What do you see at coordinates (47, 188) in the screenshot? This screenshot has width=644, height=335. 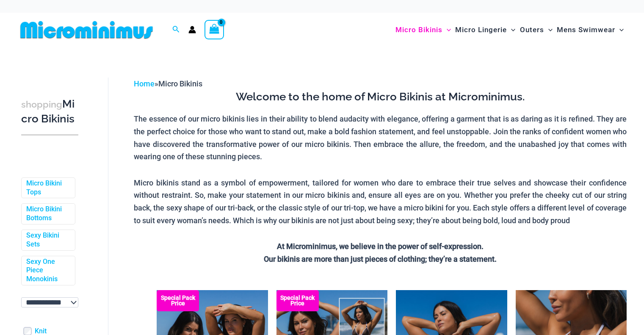 I see `a: Micro Bikini Tops` at bounding box center [47, 188].